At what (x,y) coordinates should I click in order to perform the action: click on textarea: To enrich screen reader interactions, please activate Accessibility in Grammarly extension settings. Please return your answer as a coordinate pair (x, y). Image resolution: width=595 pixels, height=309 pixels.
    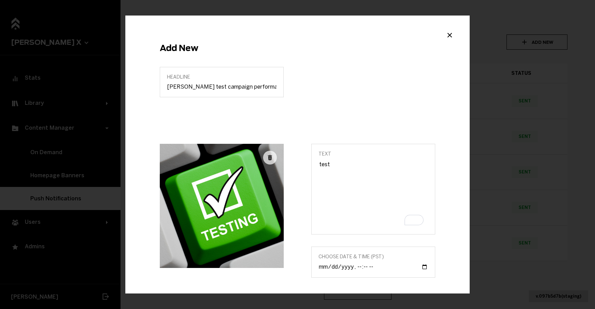
    Looking at the image, I should click on (374, 194).